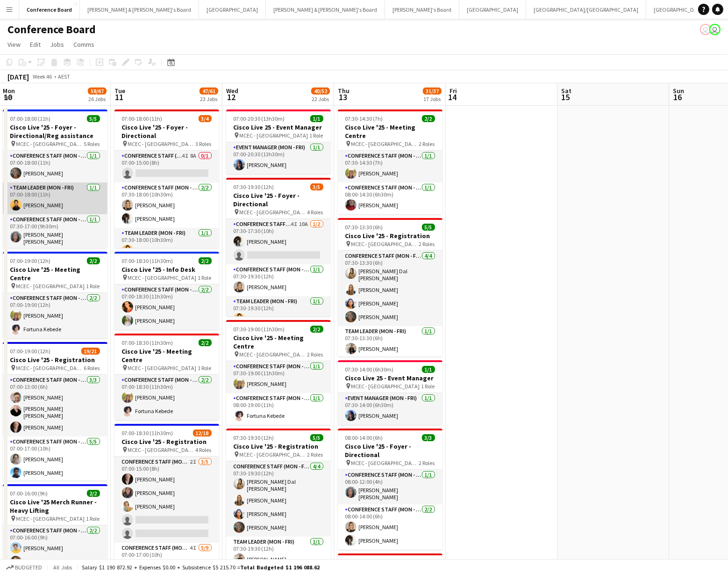 The image size is (728, 575). I want to click on span: 47/61, so click(209, 91).